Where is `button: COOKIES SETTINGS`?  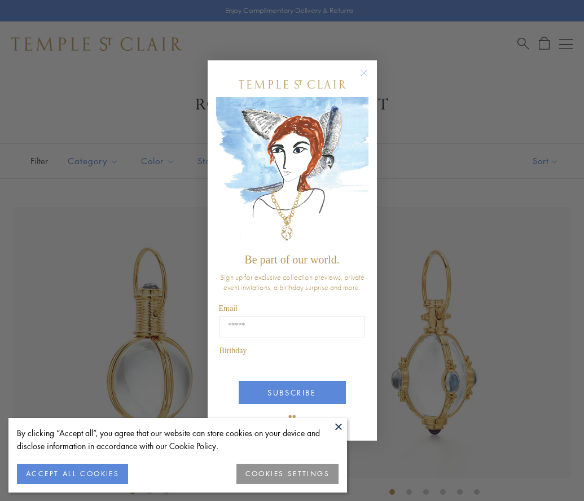 button: COOKIES SETTINGS is located at coordinates (287, 474).